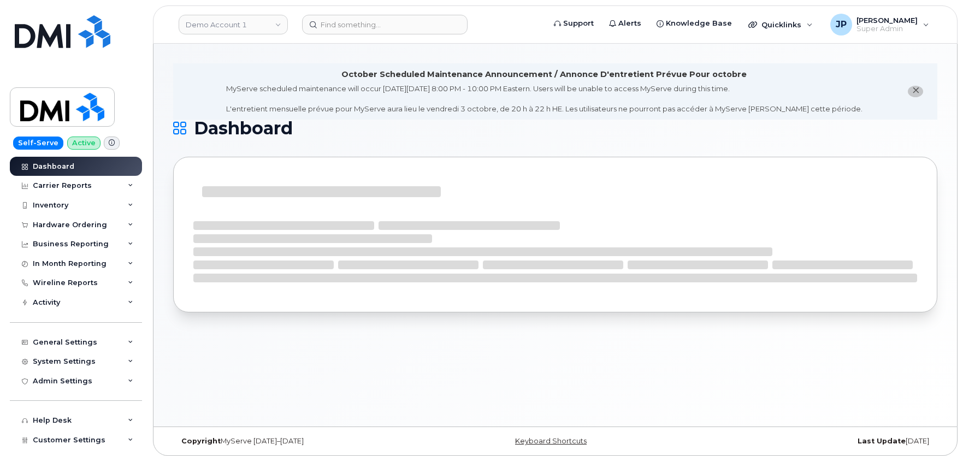 The width and height of the screenshot is (963, 456). I want to click on a: Keyboard Shortcuts, so click(551, 441).